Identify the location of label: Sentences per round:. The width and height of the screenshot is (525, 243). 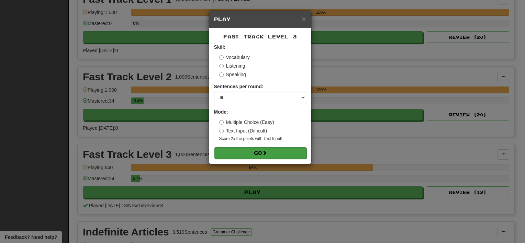
(239, 87).